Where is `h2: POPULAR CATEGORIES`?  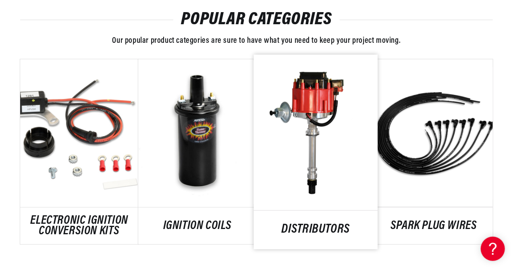
h2: POPULAR CATEGORIES is located at coordinates (256, 20).